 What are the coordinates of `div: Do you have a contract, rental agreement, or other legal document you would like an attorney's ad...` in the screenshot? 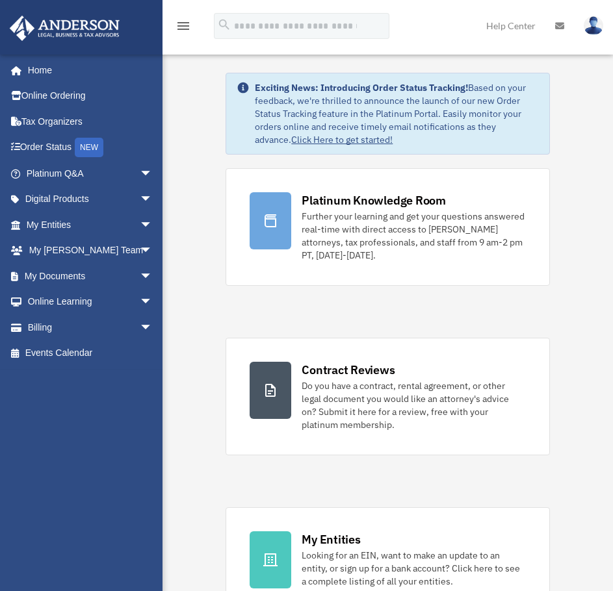 It's located at (413, 406).